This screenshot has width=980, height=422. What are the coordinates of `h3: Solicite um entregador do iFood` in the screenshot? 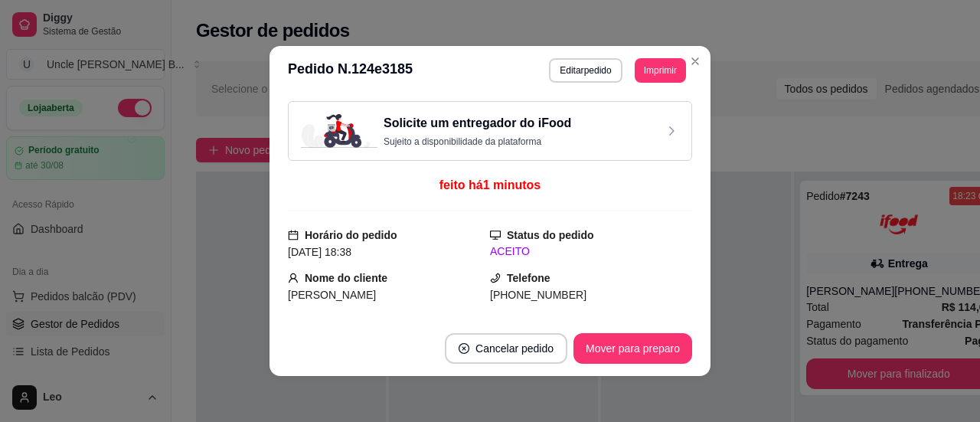 It's located at (477, 123).